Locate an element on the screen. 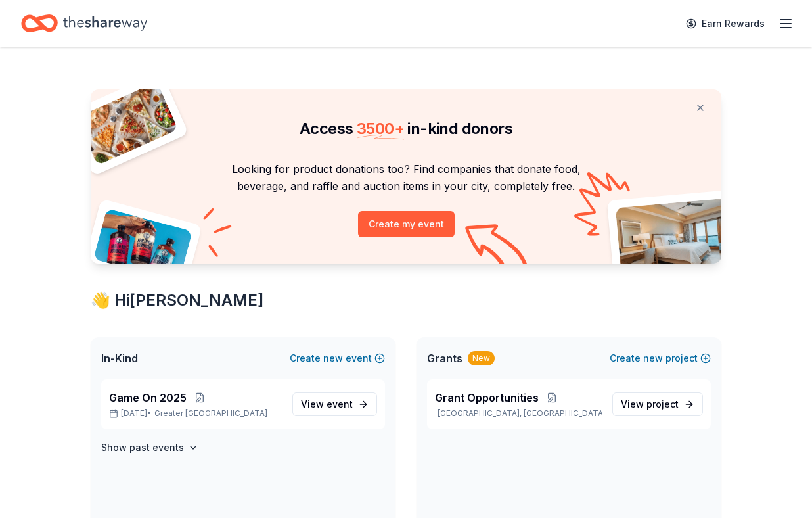  span: event is located at coordinates (339, 404).